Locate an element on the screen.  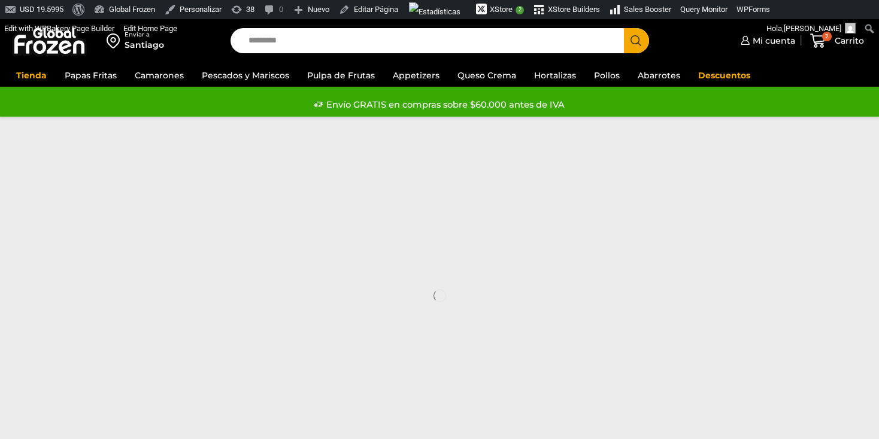
a: Mi cuenta is located at coordinates (766, 41).